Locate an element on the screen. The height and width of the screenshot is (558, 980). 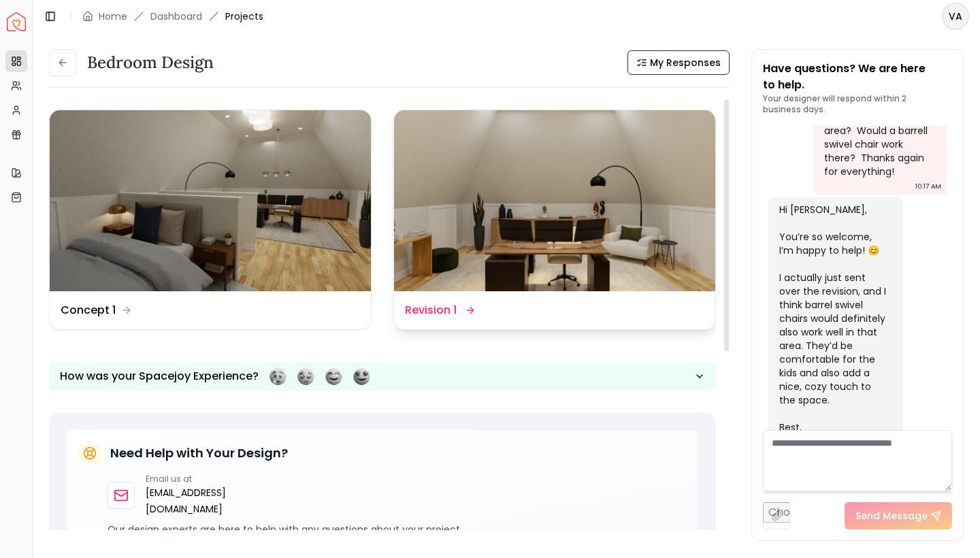
button: My Responses is located at coordinates (679, 63).